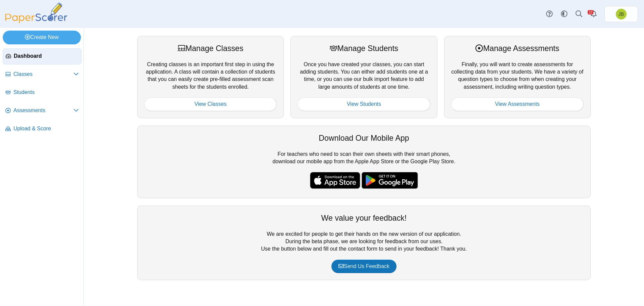  Describe the element at coordinates (517, 104) in the screenshot. I see `a: View Assessments` at that location.